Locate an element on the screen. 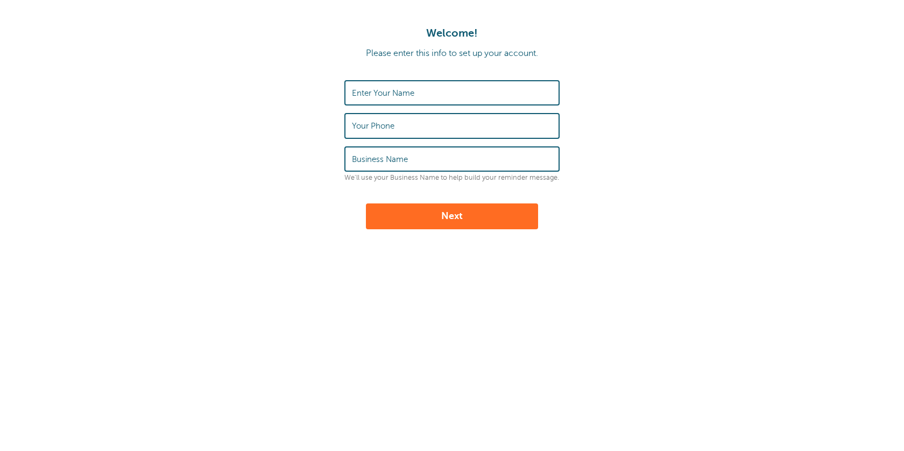 The height and width of the screenshot is (451, 904). p: We'll use your Business Name to help build your reminder message. is located at coordinates (452, 178).